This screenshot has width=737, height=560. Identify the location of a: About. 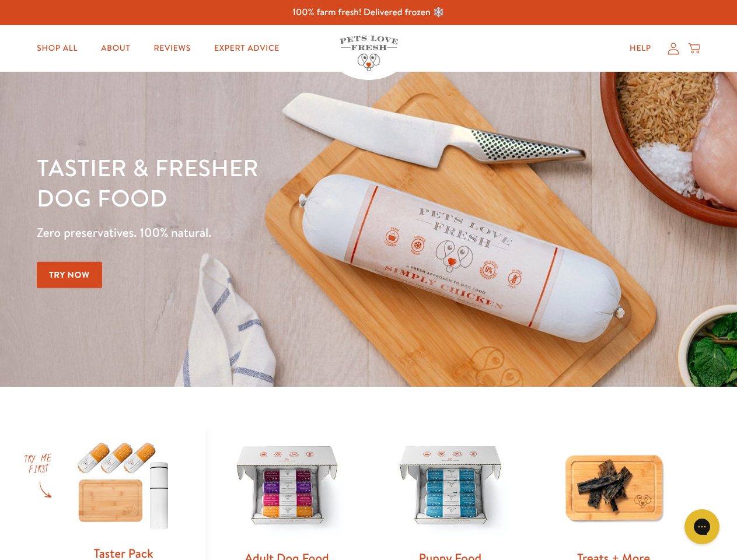
(116, 48).